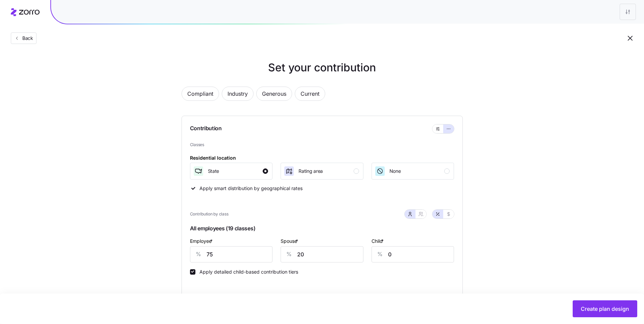  I want to click on button: Compliant, so click(200, 93).